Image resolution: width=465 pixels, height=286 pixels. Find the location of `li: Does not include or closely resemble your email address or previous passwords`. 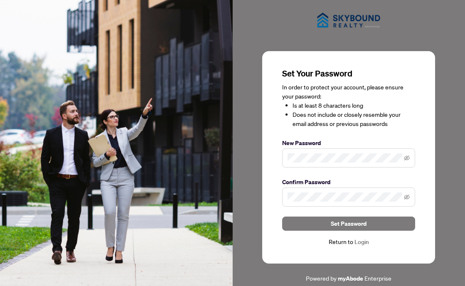

li: Does not include or closely resemble your email address or previous passwords is located at coordinates (354, 119).